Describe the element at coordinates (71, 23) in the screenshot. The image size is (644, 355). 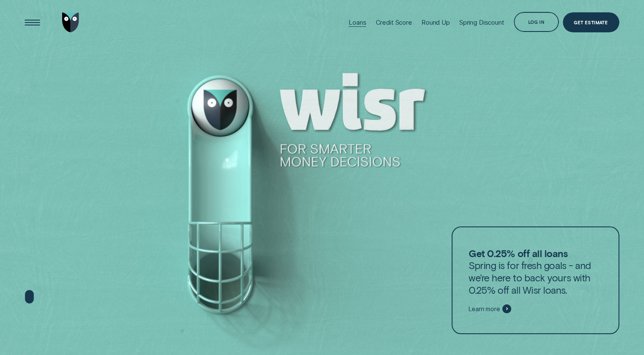
I see `img: Wisr` at that location.